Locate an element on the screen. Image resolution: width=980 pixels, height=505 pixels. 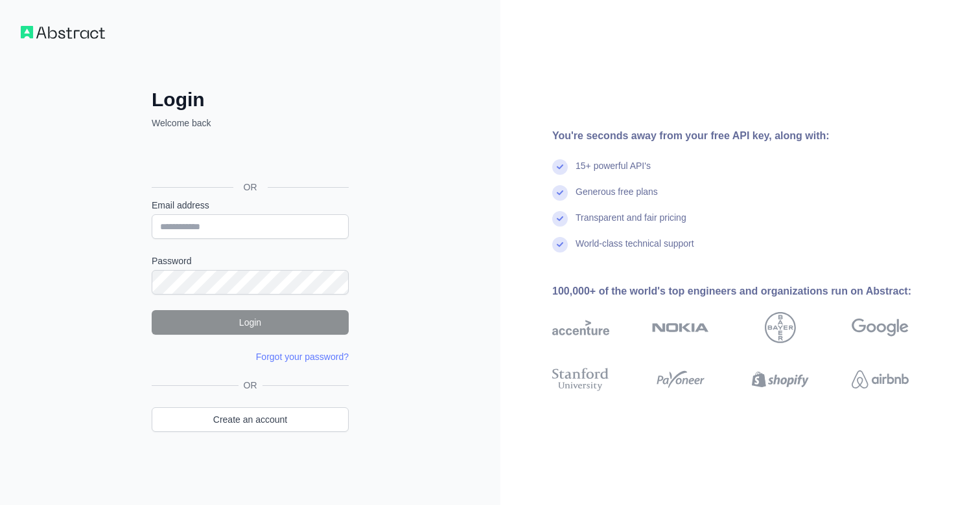
div: Transparent and fair pricing is located at coordinates (631, 224).